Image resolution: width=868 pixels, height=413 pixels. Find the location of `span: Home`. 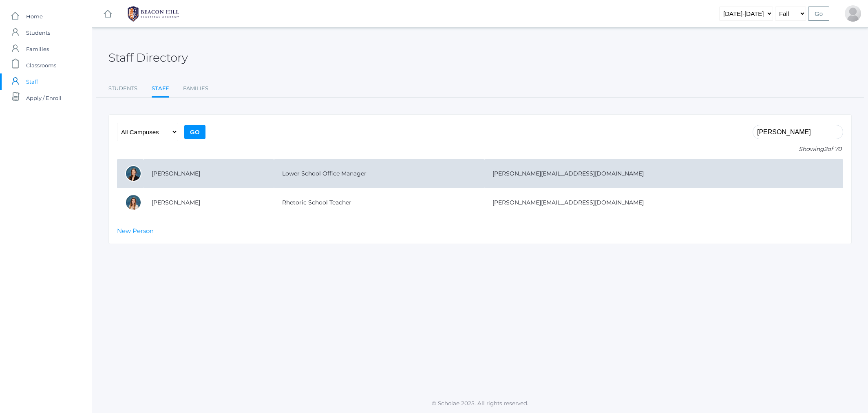

span: Home is located at coordinates (35, 16).